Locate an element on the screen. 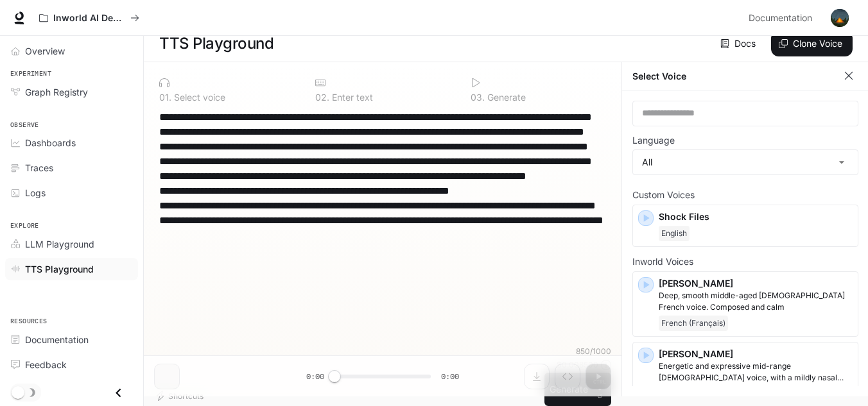  span: Traces is located at coordinates (39, 168).